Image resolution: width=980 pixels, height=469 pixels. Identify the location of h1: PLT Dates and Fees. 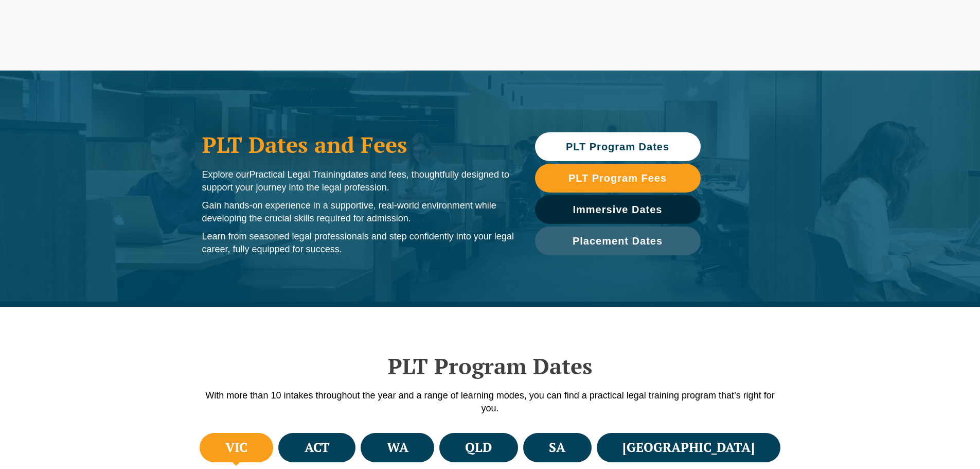
(358, 145).